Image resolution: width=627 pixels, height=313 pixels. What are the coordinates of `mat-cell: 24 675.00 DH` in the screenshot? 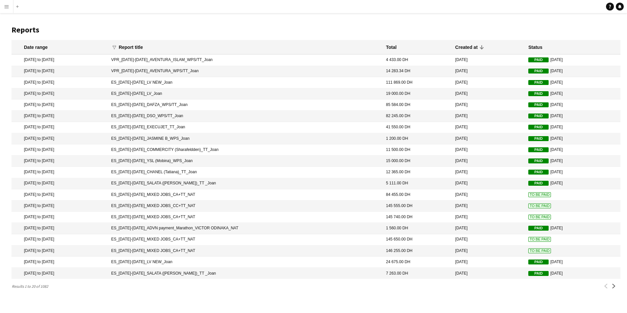 It's located at (417, 262).